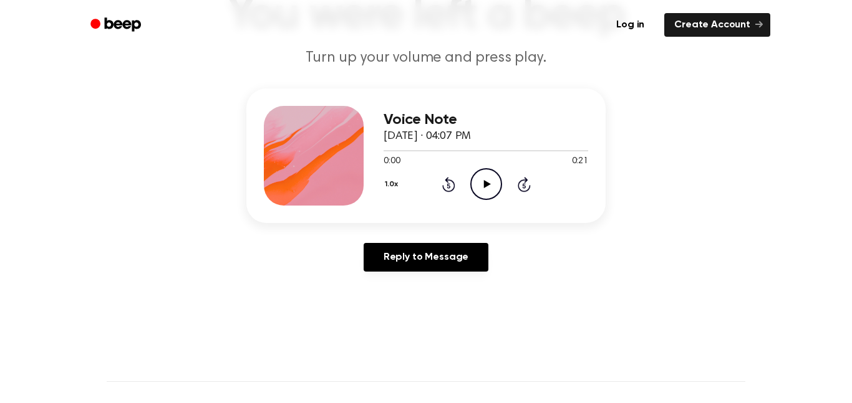 This screenshot has width=852, height=403. Describe the element at coordinates (392, 161) in the screenshot. I see `span: 0:00` at that location.